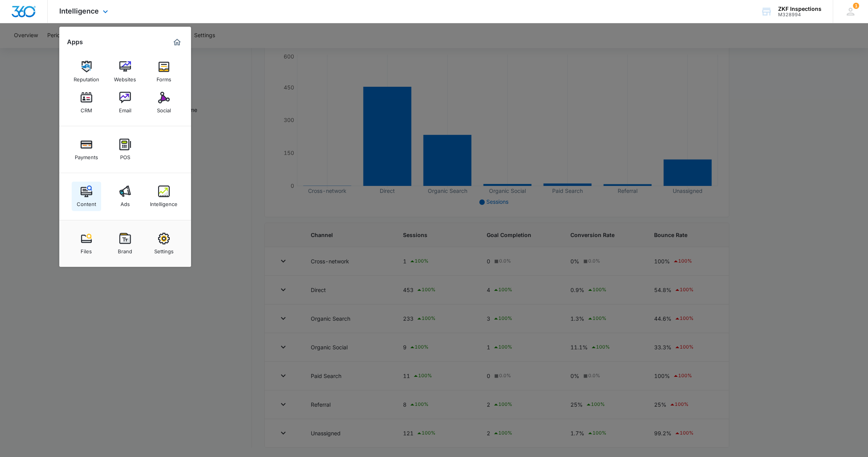 Image resolution: width=868 pixels, height=457 pixels. I want to click on div: notifications count, so click(856, 6).